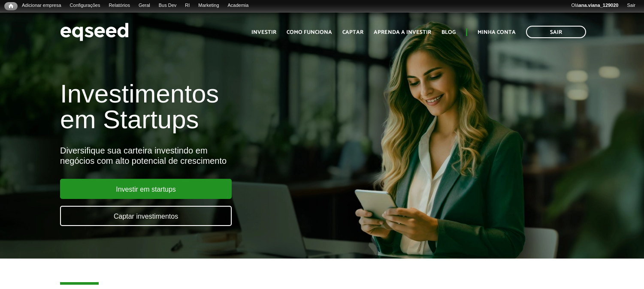 The image size is (644, 289). I want to click on a: Configurações, so click(85, 5).